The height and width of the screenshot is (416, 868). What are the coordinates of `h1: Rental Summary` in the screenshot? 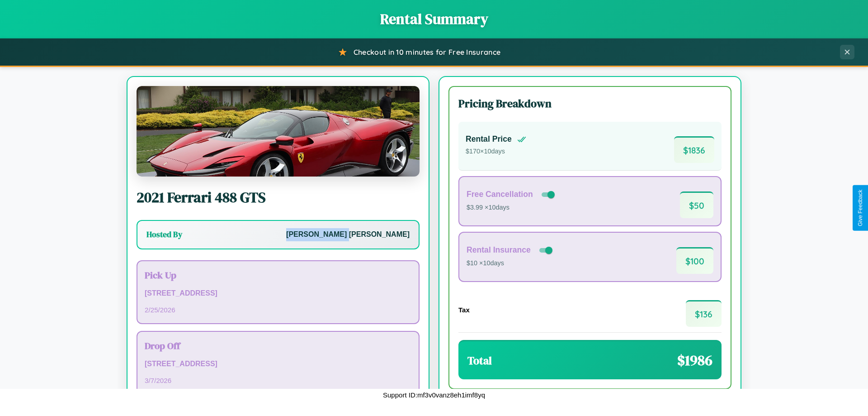 It's located at (434, 19).